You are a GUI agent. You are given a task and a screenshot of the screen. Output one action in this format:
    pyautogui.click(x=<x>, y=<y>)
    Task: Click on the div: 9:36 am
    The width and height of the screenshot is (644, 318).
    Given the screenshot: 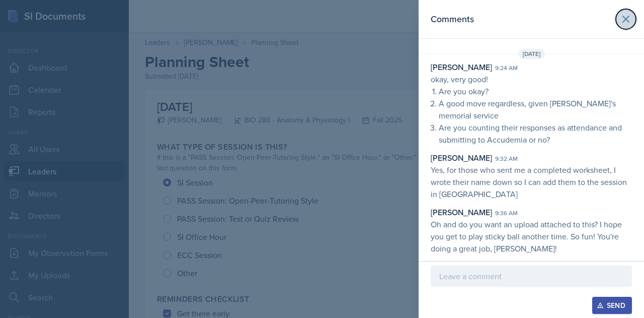 What is the action you would take?
    pyautogui.click(x=506, y=213)
    